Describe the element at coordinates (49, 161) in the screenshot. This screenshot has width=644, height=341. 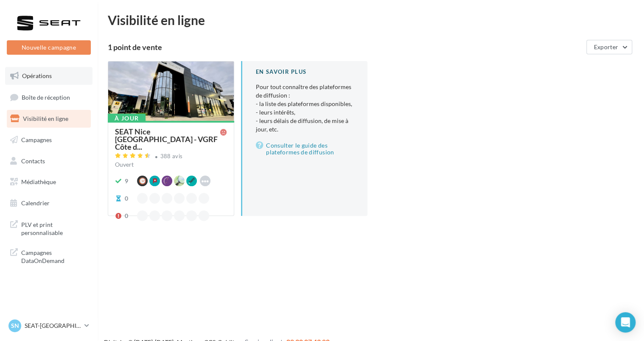
I see `a: Contacts` at that location.